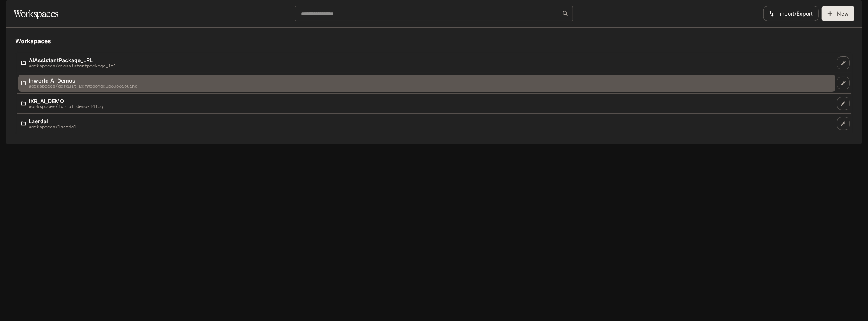 This screenshot has height=321, width=868. I want to click on p: workspaces/laerdal, so click(53, 126).